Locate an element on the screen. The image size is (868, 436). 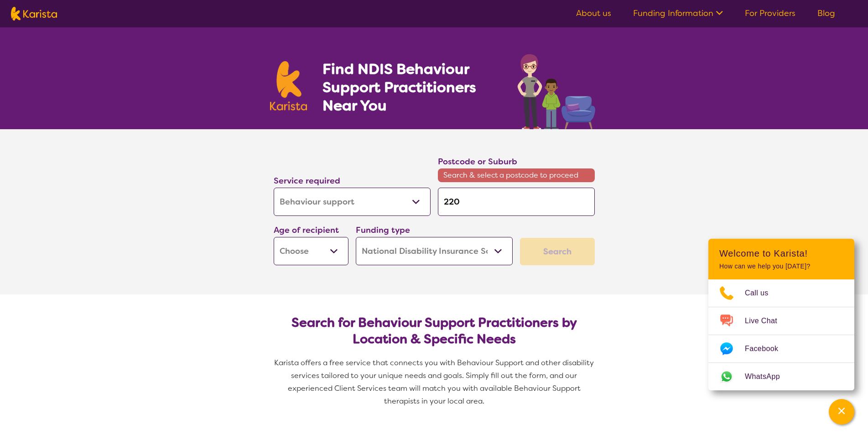
a: For Providers is located at coordinates (770, 13).